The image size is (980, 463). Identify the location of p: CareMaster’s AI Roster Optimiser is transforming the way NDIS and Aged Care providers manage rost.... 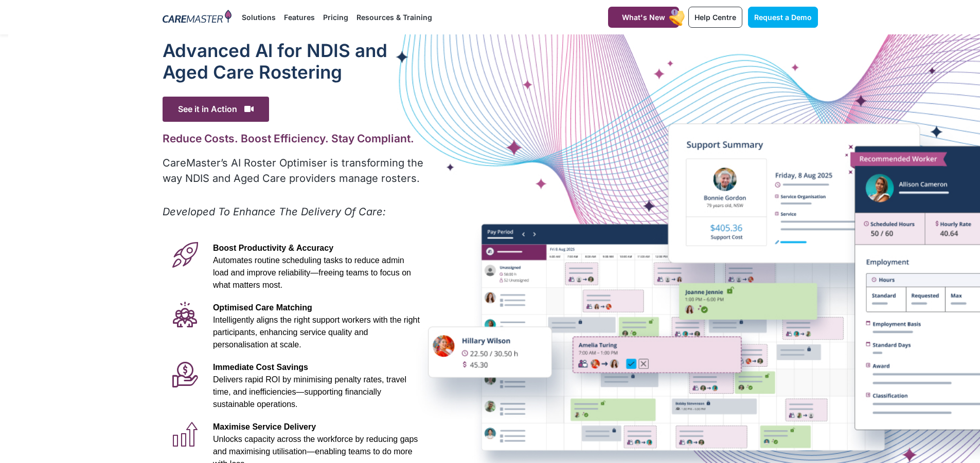
(293, 171).